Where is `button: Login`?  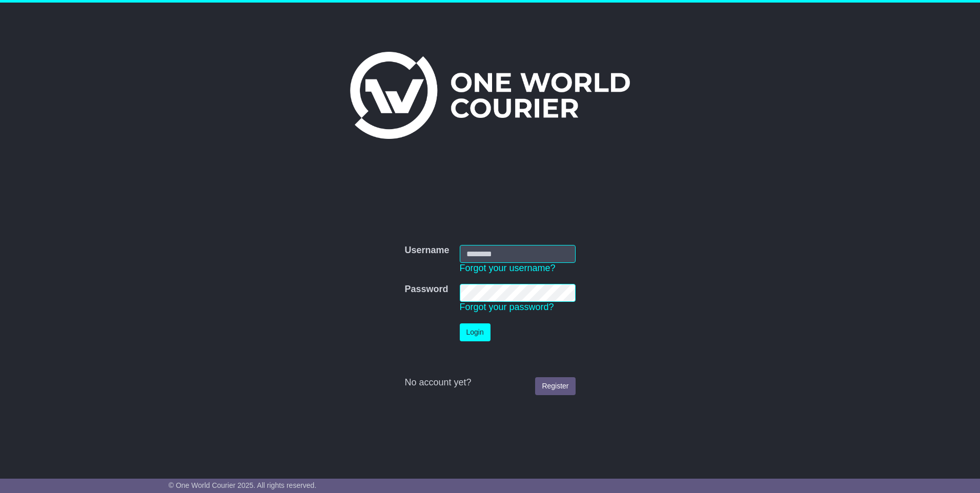
button: Login is located at coordinates (475, 333).